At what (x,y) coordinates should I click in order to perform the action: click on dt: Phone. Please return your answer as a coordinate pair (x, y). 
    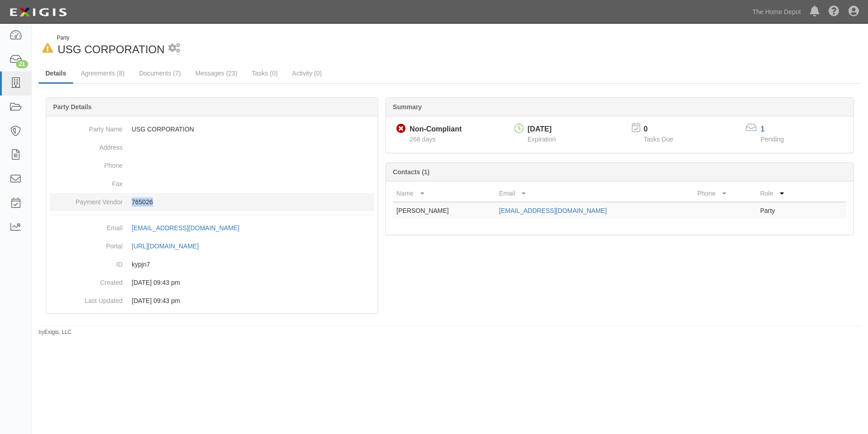
    Looking at the image, I should click on (86, 163).